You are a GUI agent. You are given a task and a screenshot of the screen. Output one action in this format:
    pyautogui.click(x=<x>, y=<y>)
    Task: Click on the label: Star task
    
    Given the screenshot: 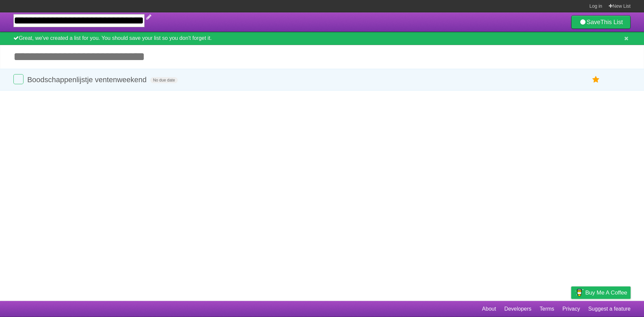 What is the action you would take?
    pyautogui.click(x=596, y=80)
    